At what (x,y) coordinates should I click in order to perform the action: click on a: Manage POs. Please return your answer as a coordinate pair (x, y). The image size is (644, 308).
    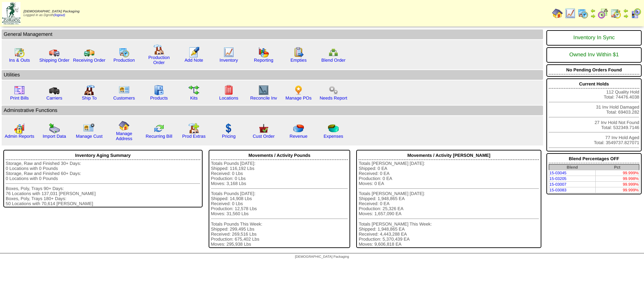
    Looking at the image, I should click on (299, 98).